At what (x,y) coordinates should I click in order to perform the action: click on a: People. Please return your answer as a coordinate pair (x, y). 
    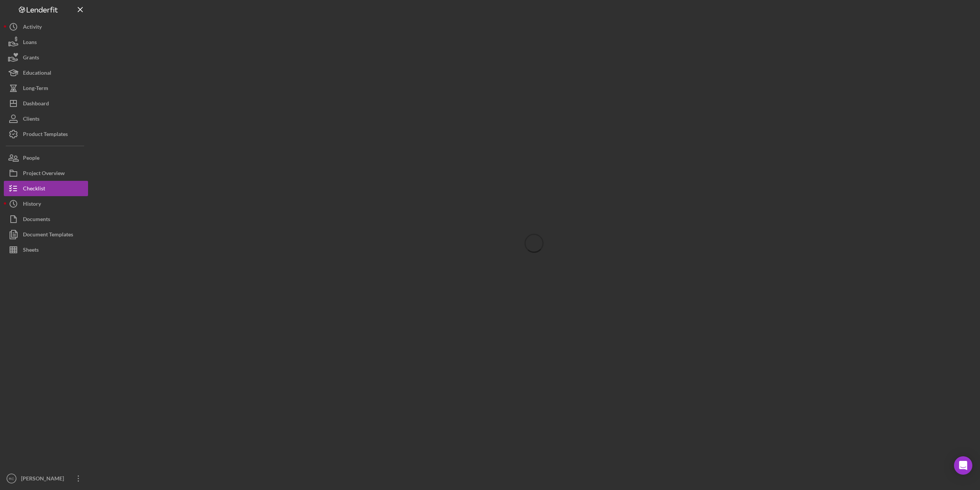
    Looking at the image, I should click on (46, 158).